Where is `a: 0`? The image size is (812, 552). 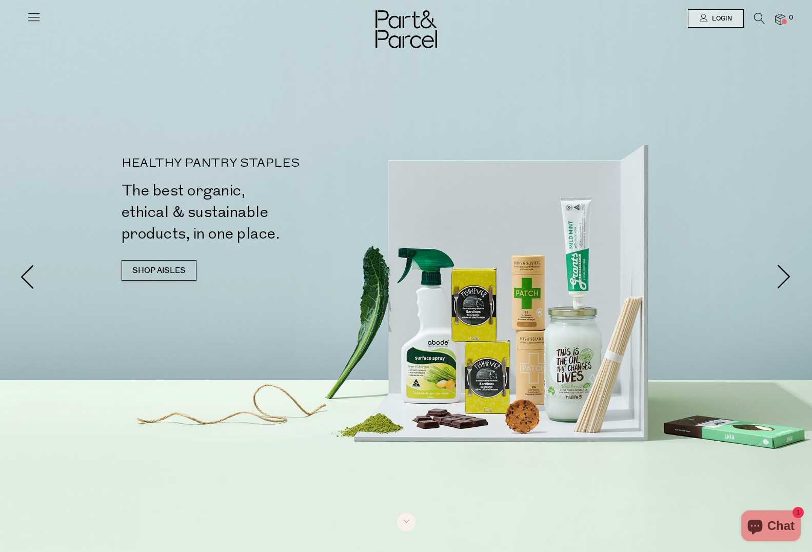 a: 0 is located at coordinates (781, 19).